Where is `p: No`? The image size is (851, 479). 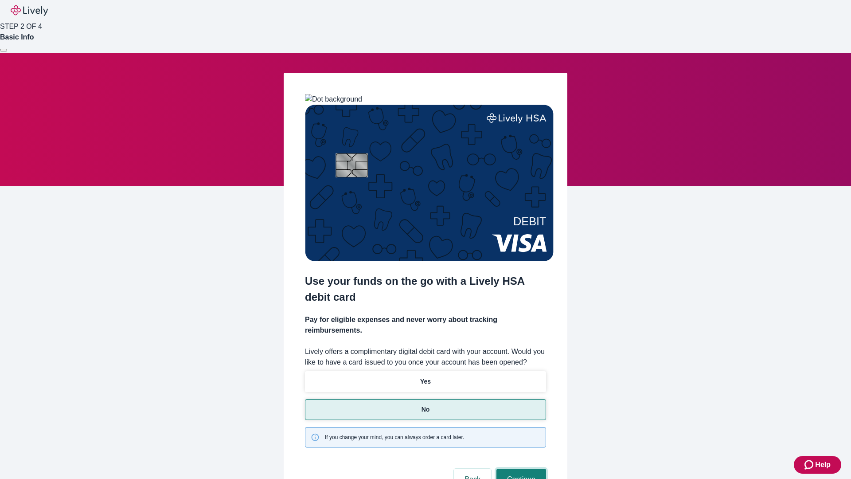
p: No is located at coordinates (425, 409).